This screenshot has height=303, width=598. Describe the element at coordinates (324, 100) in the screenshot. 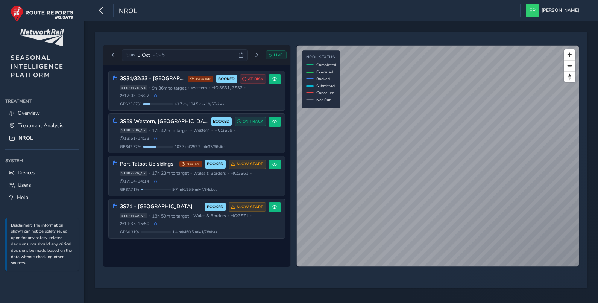

I see `span: Not Run` at that location.